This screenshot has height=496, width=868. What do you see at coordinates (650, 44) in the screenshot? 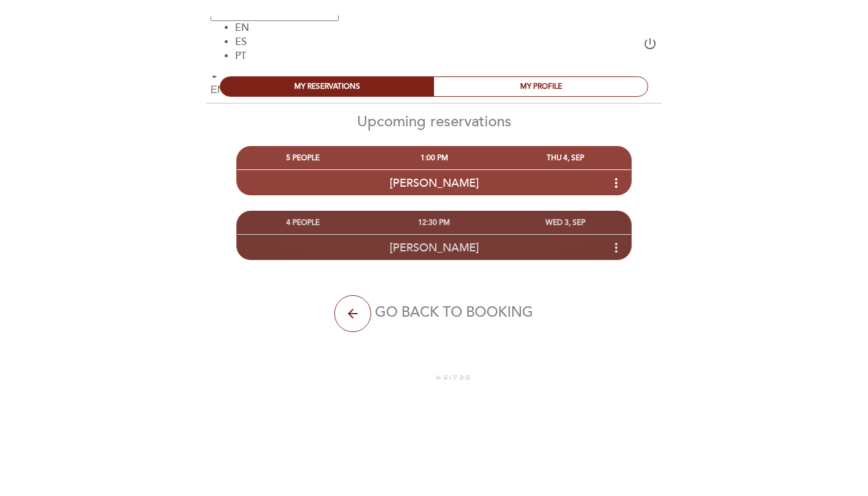
I see `i: power_settings_new` at bounding box center [650, 44].